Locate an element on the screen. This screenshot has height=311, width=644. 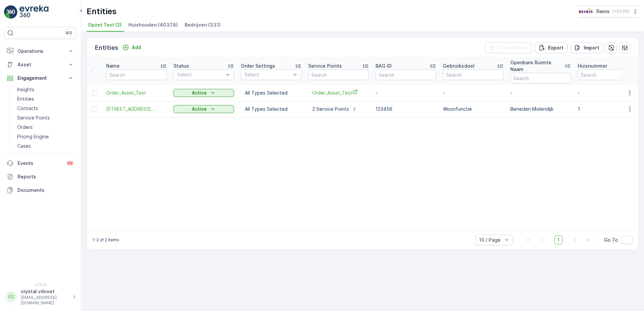
p: Import is located at coordinates (591, 48).